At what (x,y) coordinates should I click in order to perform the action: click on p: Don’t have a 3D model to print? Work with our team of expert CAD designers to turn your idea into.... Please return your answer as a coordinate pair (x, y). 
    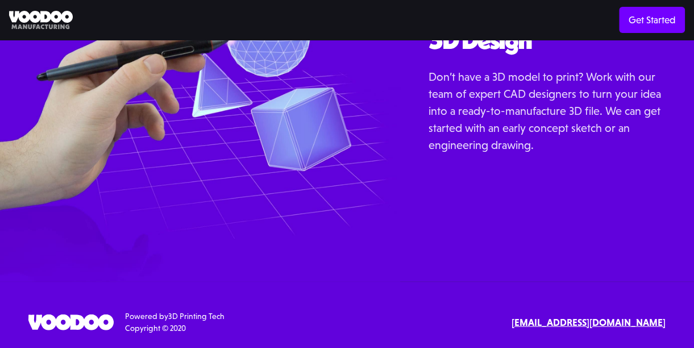
    Looking at the image, I should click on (547, 111).